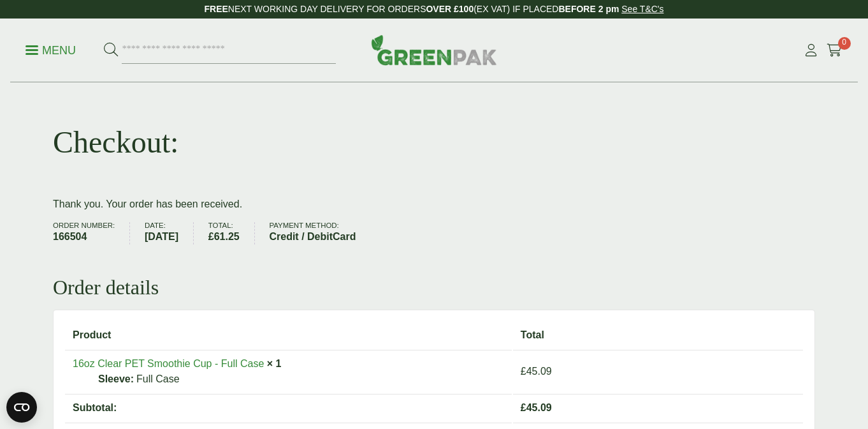 The width and height of the screenshot is (868, 429). What do you see at coordinates (116, 379) in the screenshot?
I see `strong: Sleeve:` at bounding box center [116, 379].